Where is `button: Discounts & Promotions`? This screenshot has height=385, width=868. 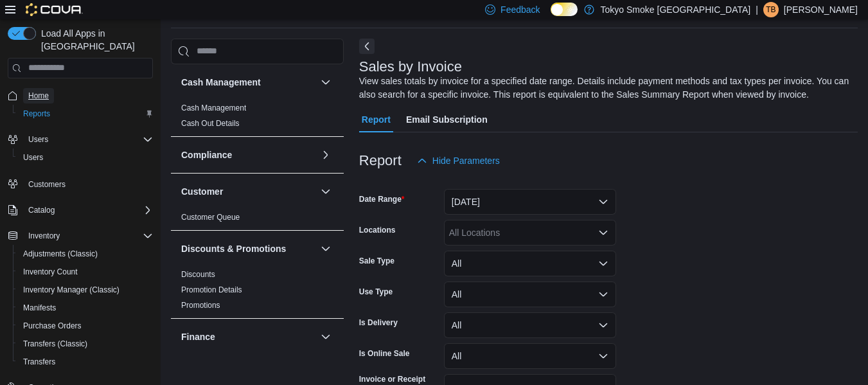
button: Discounts & Promotions is located at coordinates (326, 248).